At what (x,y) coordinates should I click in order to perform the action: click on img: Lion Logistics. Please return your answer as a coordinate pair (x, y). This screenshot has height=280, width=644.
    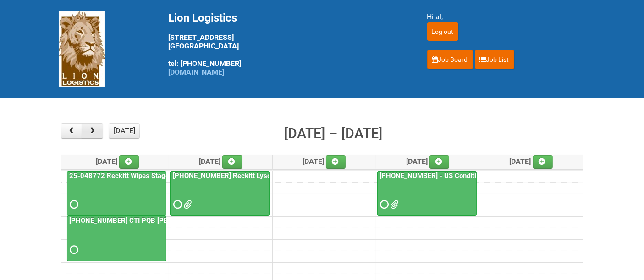
    Looking at the image, I should click on (82, 49).